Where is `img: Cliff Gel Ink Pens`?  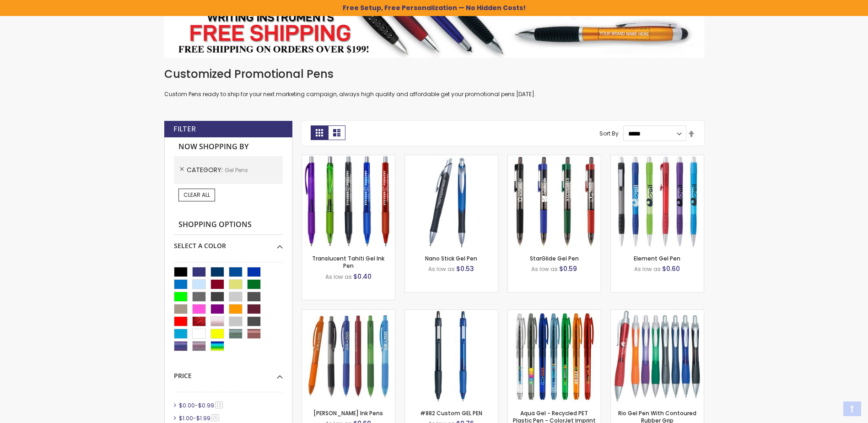 img: Cliff Gel Ink Pens is located at coordinates (348, 356).